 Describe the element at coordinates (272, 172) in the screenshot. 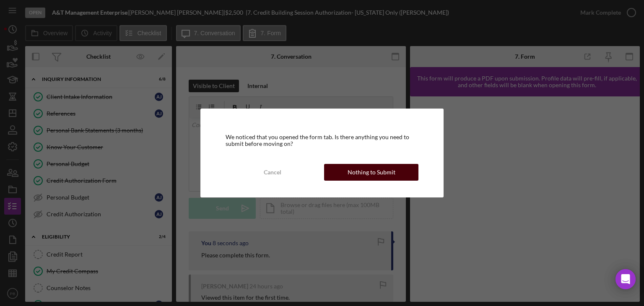

I see `div: Cancel` at that location.